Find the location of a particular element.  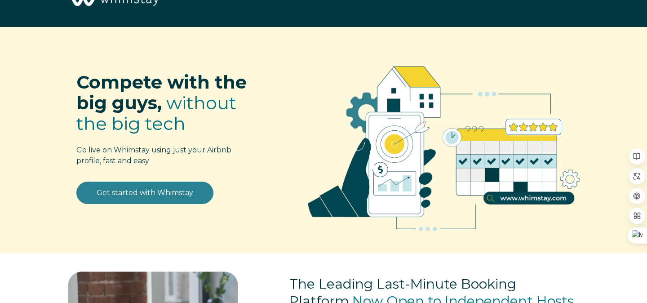

a: Get started with Whimstay is located at coordinates (145, 193).